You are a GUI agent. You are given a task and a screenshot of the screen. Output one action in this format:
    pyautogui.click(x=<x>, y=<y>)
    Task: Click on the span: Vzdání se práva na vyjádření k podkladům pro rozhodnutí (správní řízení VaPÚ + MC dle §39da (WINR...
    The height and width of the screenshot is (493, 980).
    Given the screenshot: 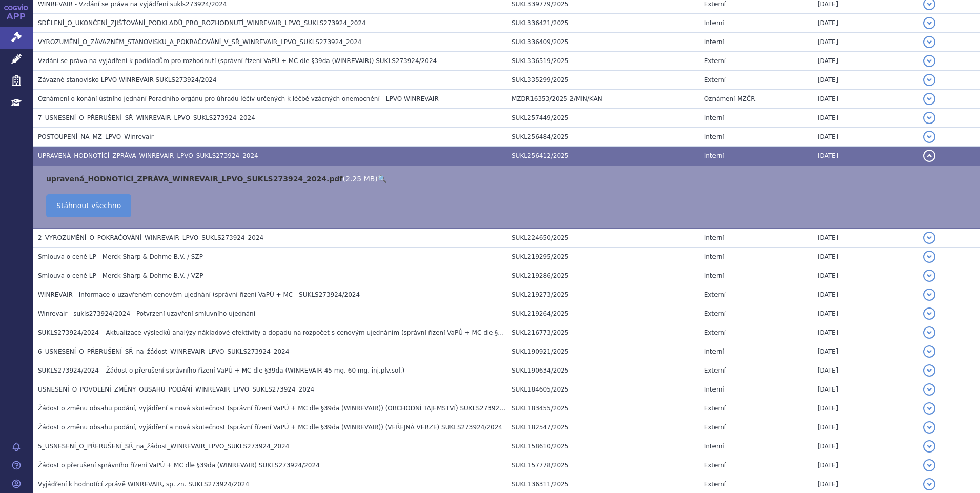 What is the action you would take?
    pyautogui.click(x=237, y=61)
    